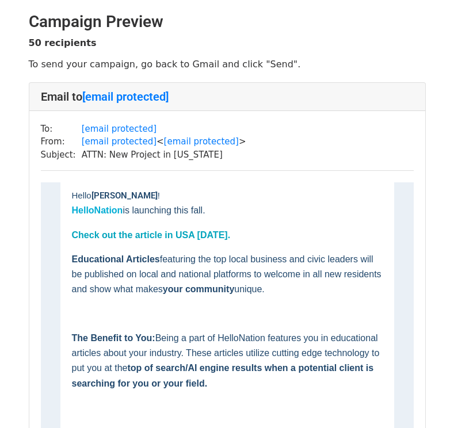  What do you see at coordinates (116, 259) in the screenshot?
I see `span: Educational Articles` at bounding box center [116, 259].